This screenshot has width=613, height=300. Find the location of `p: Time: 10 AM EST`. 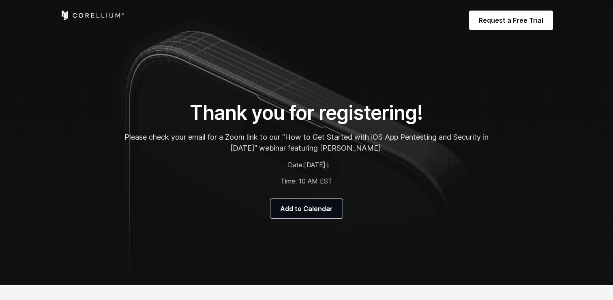

p: Time: 10 AM EST is located at coordinates (307, 181).